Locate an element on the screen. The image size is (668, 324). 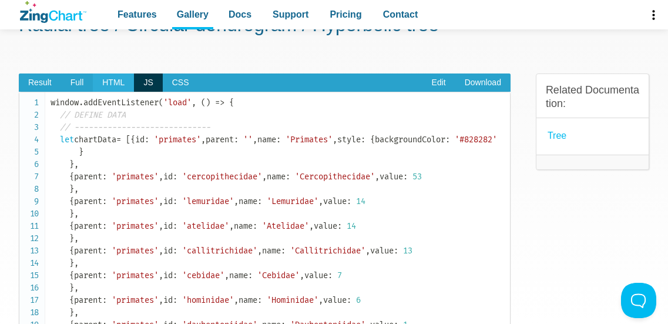
span: 'hominidae' is located at coordinates (208, 300).